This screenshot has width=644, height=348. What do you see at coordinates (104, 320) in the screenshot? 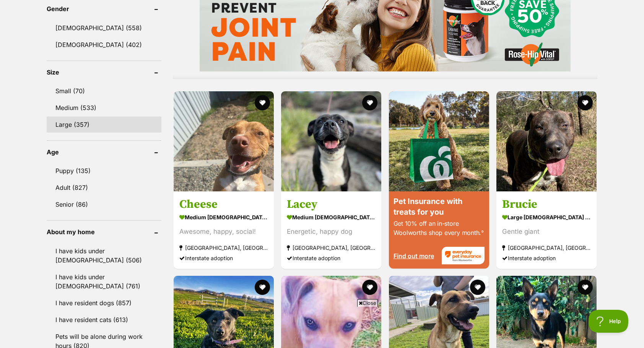
I see `a: I have resident cats (613)` at bounding box center [104, 320].